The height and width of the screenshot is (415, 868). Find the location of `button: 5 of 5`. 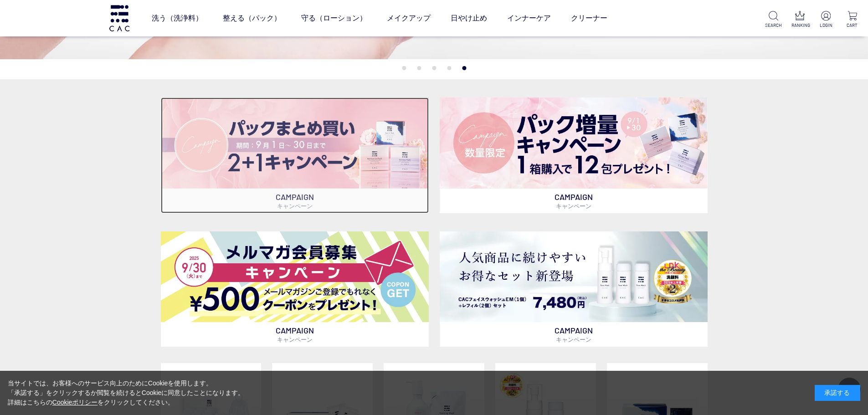

button: 5 of 5 is located at coordinates (464, 68).